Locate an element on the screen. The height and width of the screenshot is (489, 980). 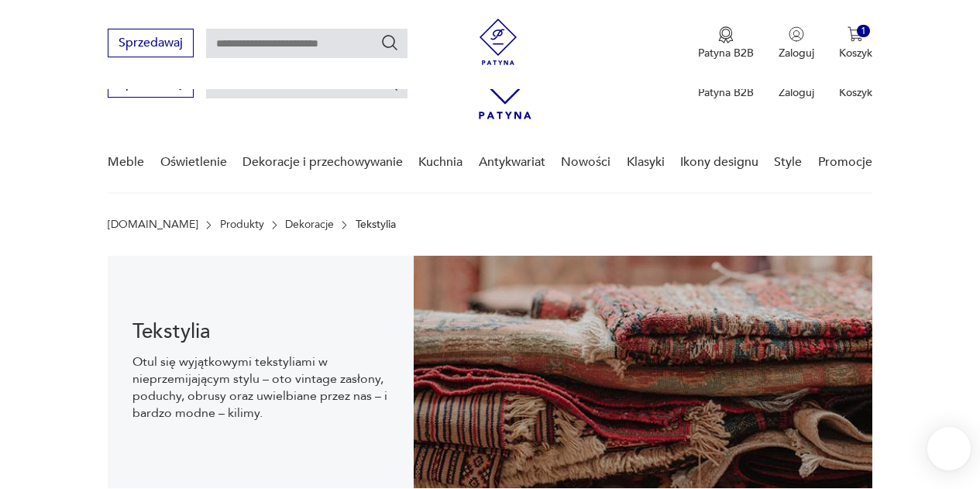
a: Ikony designu is located at coordinates (719, 162).